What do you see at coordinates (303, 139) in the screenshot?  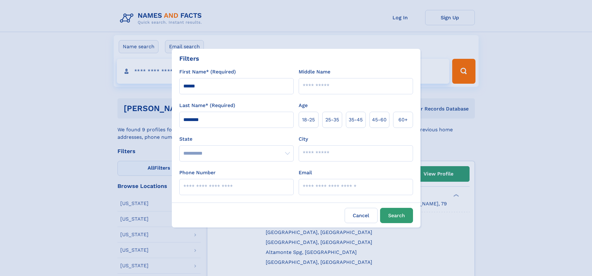 I see `label: City` at bounding box center [303, 139].